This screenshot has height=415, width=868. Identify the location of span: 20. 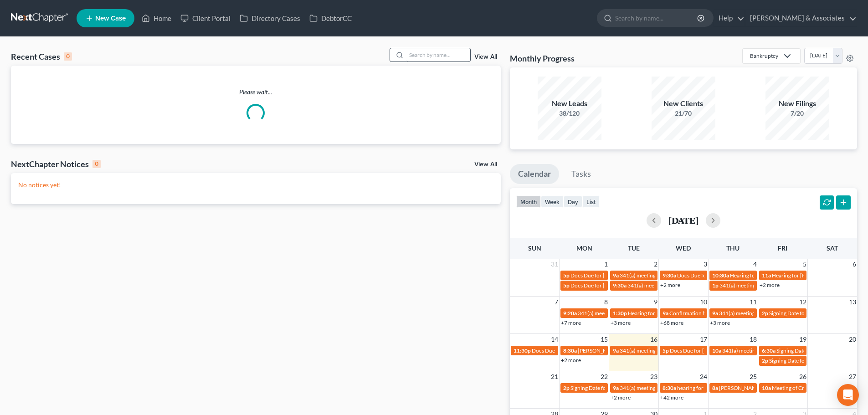
(853, 340).